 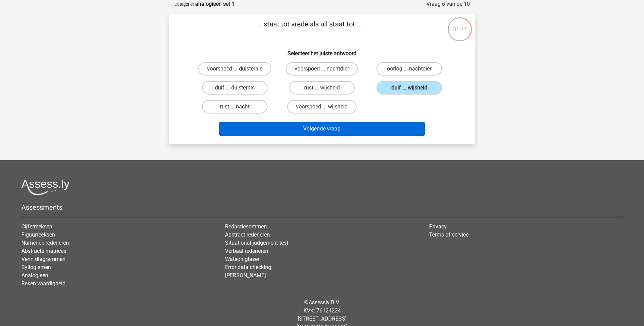 I want to click on img: Assessly logo, so click(x=46, y=187).